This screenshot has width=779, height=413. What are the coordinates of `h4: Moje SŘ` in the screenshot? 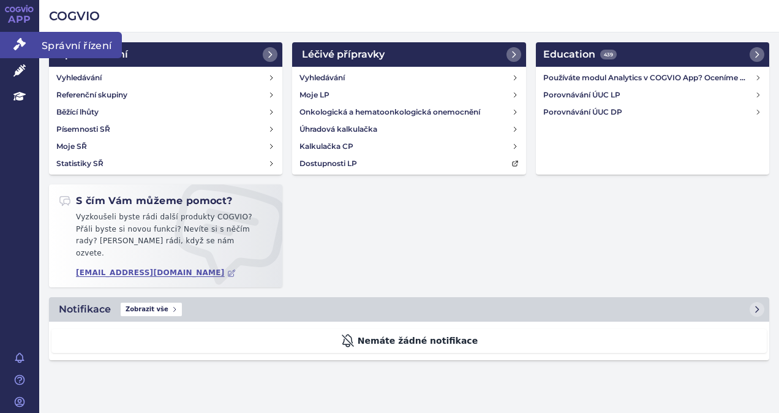 It's located at (72, 146).